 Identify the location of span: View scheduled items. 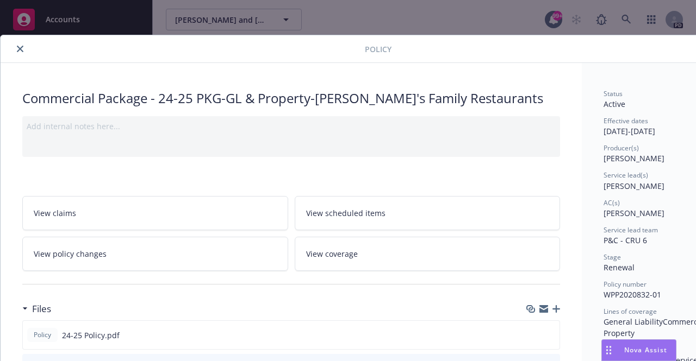
(346, 213).